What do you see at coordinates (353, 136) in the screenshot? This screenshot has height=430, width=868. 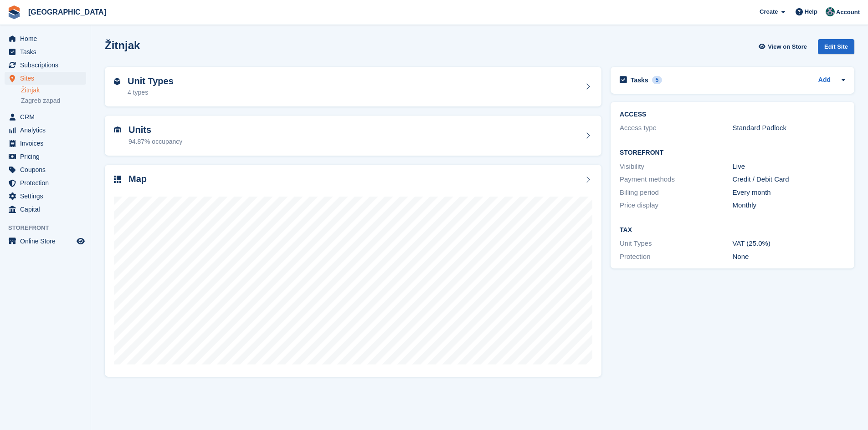 I see `a: Units 94.87% occupancy` at bounding box center [353, 136].